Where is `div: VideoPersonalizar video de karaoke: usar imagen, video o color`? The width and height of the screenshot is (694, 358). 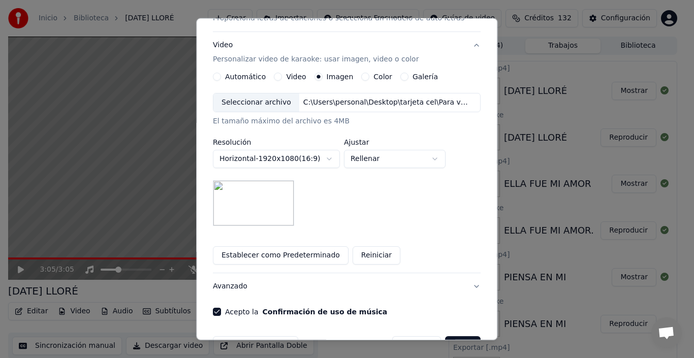 div: VideoPersonalizar video de karaoke: usar imagen, video o color is located at coordinates (346, 173).